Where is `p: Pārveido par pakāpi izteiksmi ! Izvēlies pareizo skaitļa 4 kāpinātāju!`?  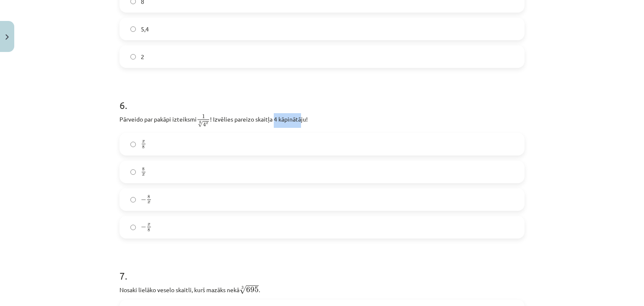
p: Pārveido par pakāpi izteiksmi ! Izvēlies pareizo skaitļa 4 kāpinātāju! is located at coordinates (322, 120).